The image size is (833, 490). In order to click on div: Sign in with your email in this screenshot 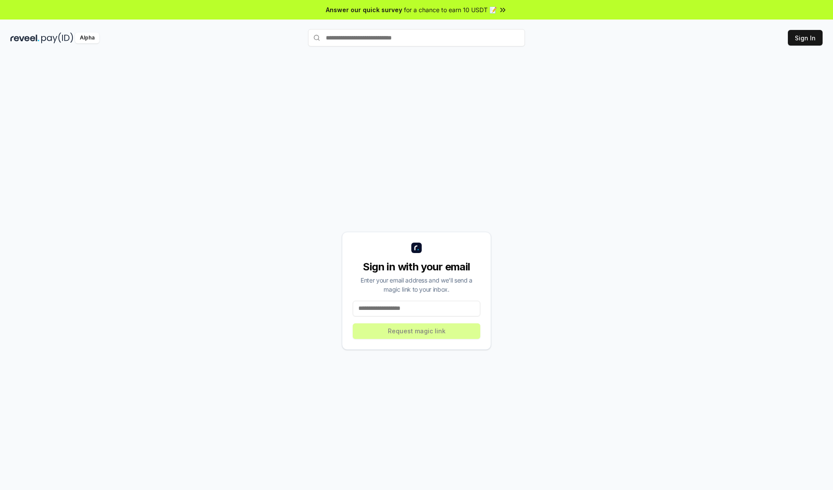, I will do `click(417, 267)`.